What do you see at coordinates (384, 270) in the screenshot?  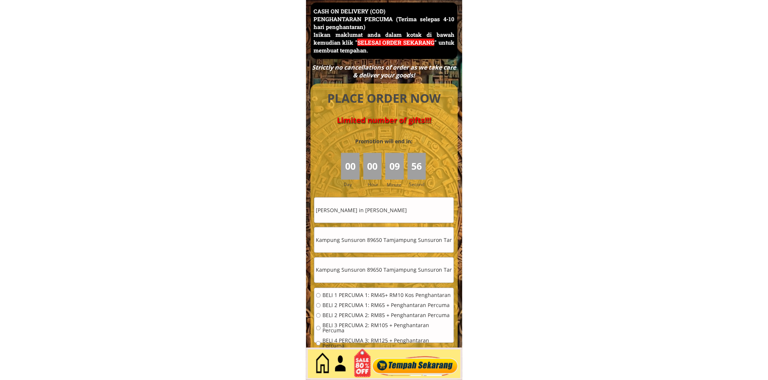 I see `input: Alamat` at bounding box center [384, 270].